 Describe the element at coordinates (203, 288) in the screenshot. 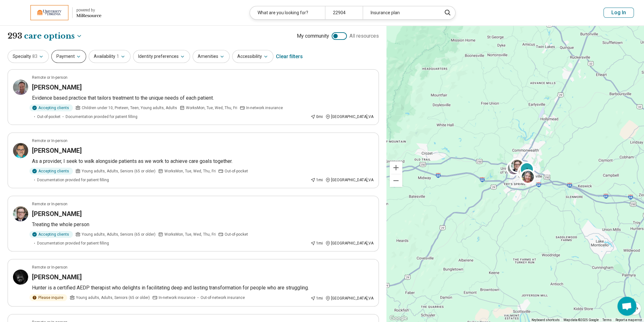

I see `p: Hunter is a certified AEDP therapist who delights in facilitating deep and lasting transformation...` at that location.